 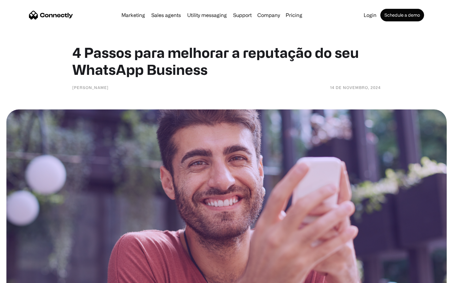 What do you see at coordinates (166, 15) in the screenshot?
I see `a: Sales agents` at bounding box center [166, 15].